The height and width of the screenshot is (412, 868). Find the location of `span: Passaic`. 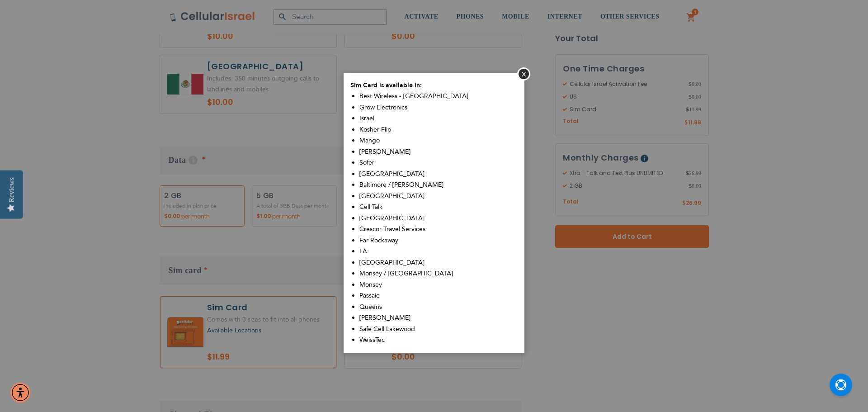

span: Passaic is located at coordinates (369, 295).